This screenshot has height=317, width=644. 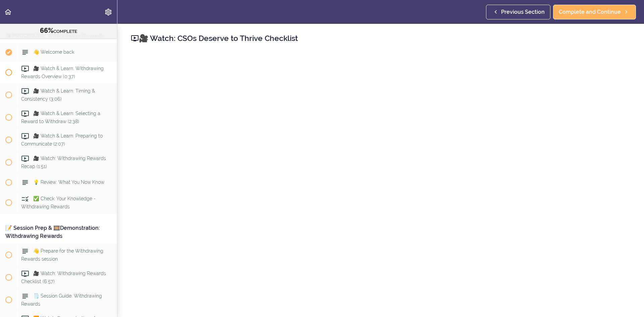 I want to click on span: 🎥 Watch & Learn: Preparing to Communicate (2:07), so click(x=62, y=139).